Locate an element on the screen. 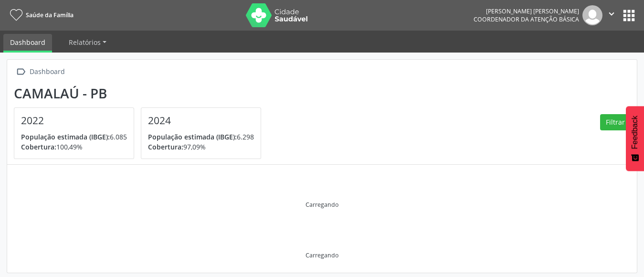 Image resolution: width=644 pixels, height=277 pixels. button: apps is located at coordinates (628, 15).